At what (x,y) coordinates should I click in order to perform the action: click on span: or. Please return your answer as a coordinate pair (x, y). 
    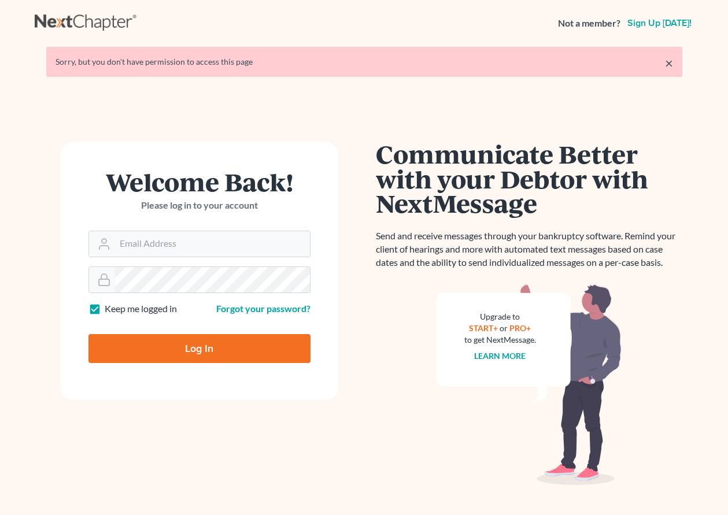
    Looking at the image, I should click on (504, 328).